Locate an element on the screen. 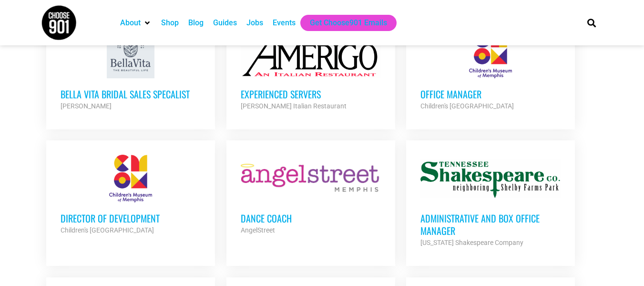 The width and height of the screenshot is (644, 286). h3: Dance Coach is located at coordinates (311, 218).